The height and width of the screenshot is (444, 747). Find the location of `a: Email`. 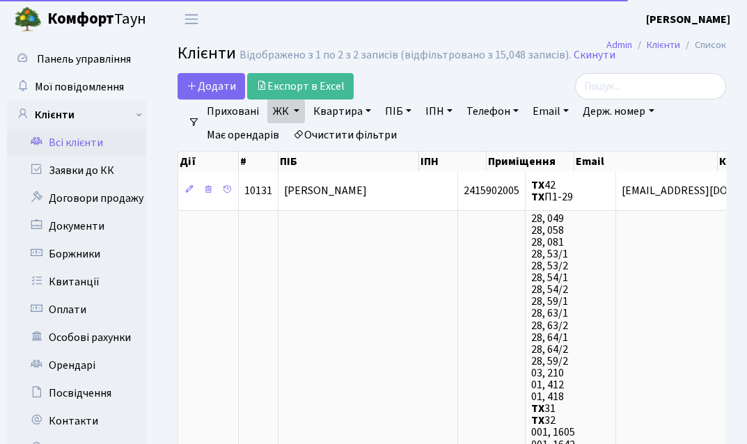

a: Email is located at coordinates (551, 111).